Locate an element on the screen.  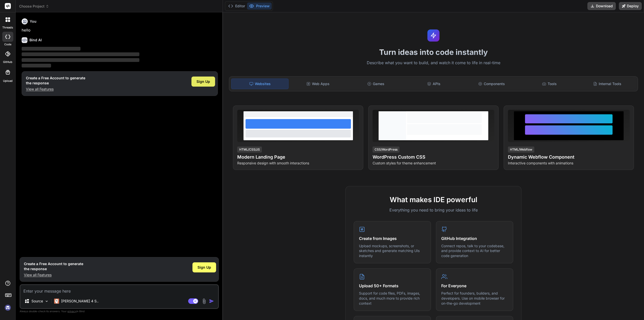
img: Claude 4 Sonnet is located at coordinates (56, 301).